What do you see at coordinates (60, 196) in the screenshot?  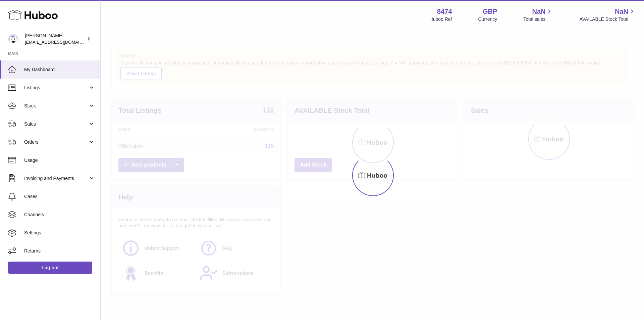 I see `span: Cases` at bounding box center [60, 196].